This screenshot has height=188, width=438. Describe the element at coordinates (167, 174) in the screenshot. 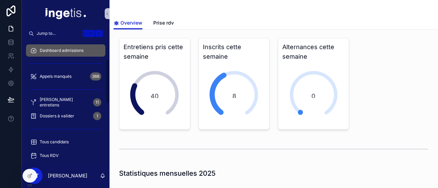

I see `h1: Statistiques mensuelles 2025` at that location.